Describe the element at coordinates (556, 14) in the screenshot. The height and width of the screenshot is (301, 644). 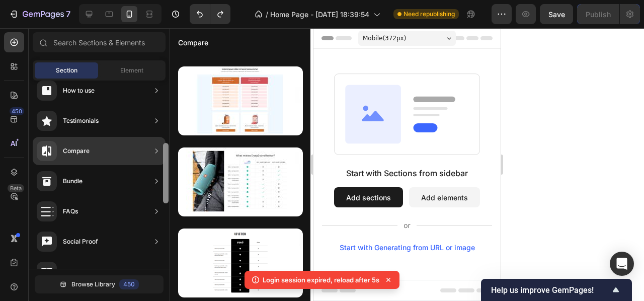
I see `span: Save` at that location.